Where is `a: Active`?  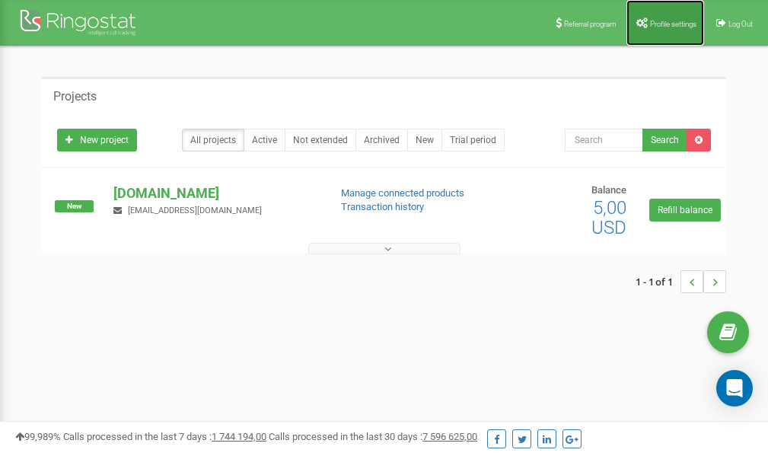 a: Active is located at coordinates (264, 140).